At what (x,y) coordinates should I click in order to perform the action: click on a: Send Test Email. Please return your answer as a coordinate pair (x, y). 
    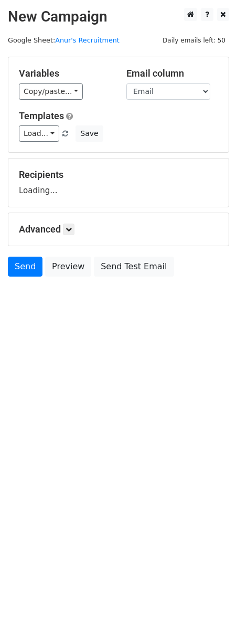
    Looking at the image, I should click on (134, 266).